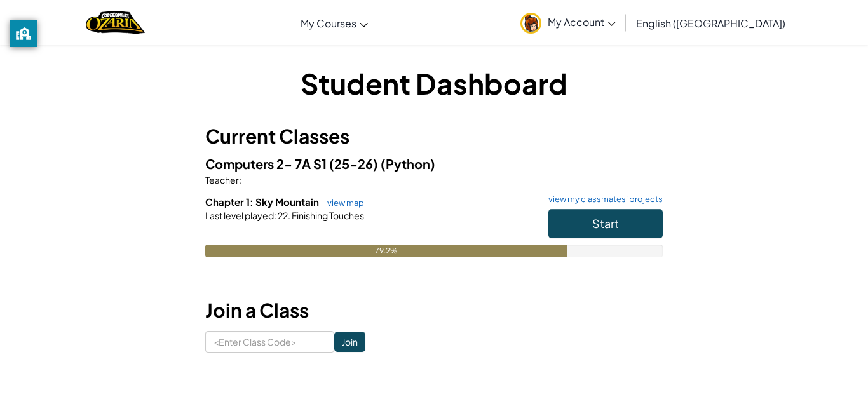 This screenshot has width=868, height=411. Describe the element at coordinates (334, 23) in the screenshot. I see `a: My Courses` at that location.